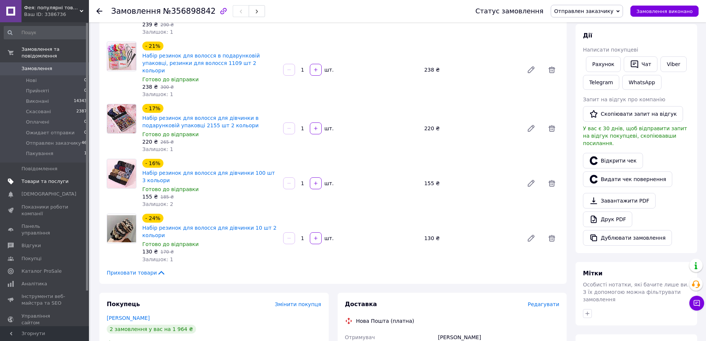 The width and height of the screenshot is (706, 341). I want to click on a: Набір резинок для волосся для дівчинки в подарунковій упаковці 2155 шт 2 кольори, so click(201, 122).